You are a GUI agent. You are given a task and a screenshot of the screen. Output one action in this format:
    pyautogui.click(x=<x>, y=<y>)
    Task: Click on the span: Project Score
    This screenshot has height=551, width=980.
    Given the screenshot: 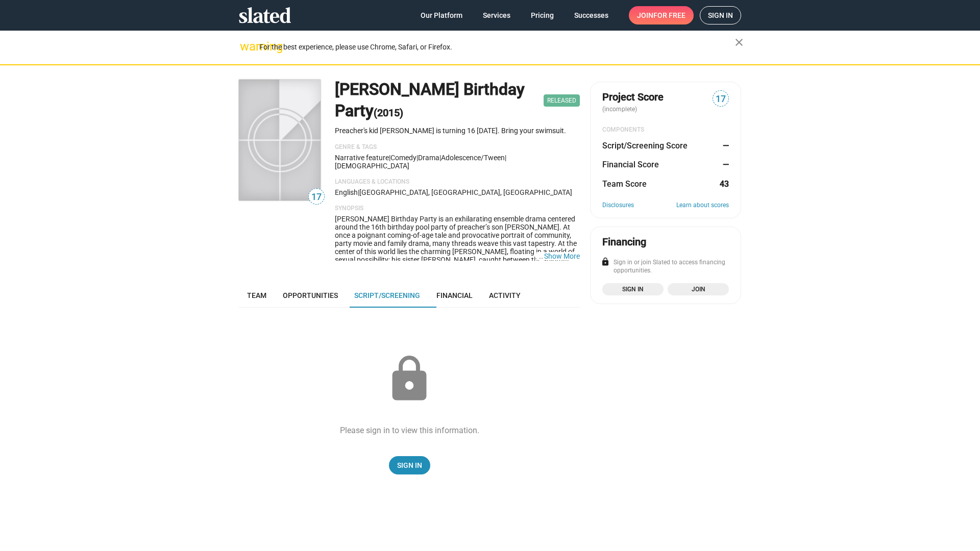 What is the action you would take?
    pyautogui.click(x=633, y=97)
    